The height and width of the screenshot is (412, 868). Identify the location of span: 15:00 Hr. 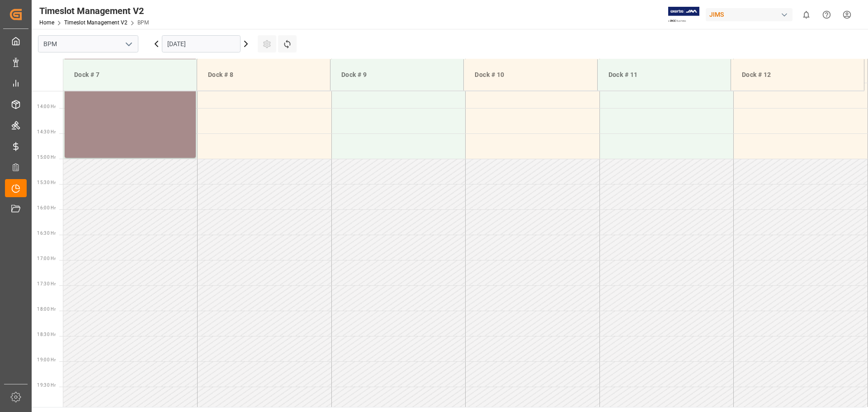
(46, 157).